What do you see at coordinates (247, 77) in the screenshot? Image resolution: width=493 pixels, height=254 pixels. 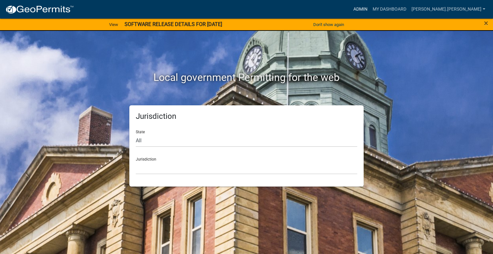 I see `h2: Local government Permitting for the web` at bounding box center [247, 77].